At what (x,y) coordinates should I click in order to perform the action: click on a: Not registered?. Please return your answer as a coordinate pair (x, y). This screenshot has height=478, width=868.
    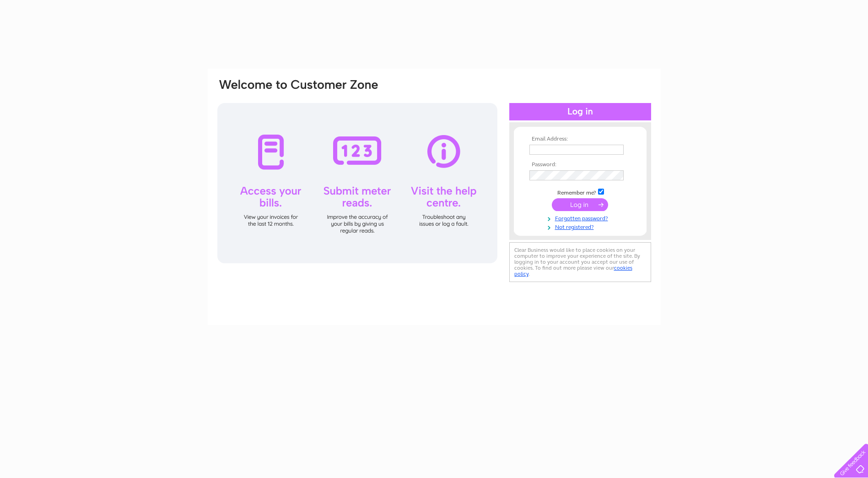
    Looking at the image, I should click on (582, 226).